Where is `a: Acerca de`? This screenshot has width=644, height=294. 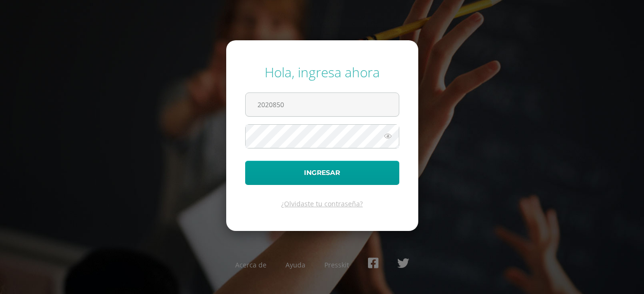
a: Acerca de is located at coordinates (251, 265).